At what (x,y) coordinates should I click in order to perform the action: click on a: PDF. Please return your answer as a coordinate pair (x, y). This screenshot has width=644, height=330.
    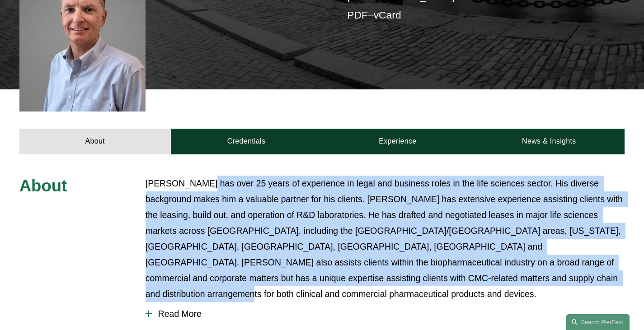
    Looking at the image, I should click on (358, 15).